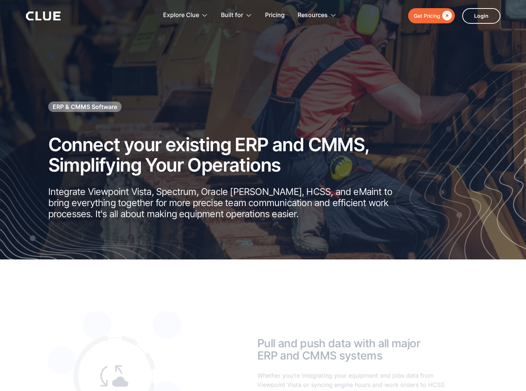 The height and width of the screenshot is (391, 526). Describe the element at coordinates (431, 16) in the screenshot. I see `a: Get Pricing` at that location.